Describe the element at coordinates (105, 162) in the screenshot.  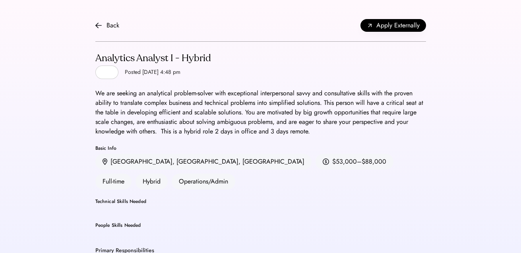
I see `img: location.svg` at that location.